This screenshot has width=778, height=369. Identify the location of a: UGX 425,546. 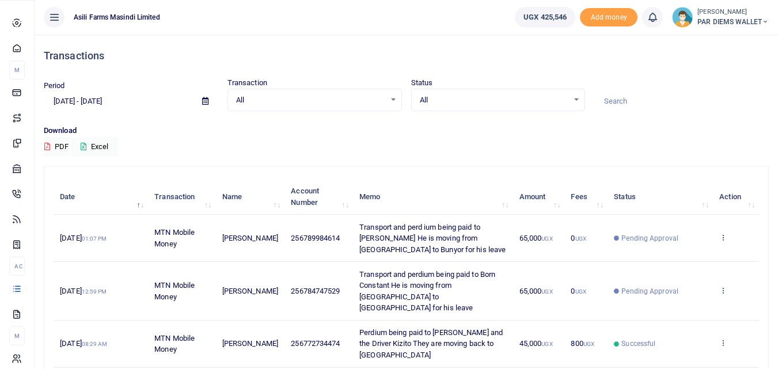
(545, 17).